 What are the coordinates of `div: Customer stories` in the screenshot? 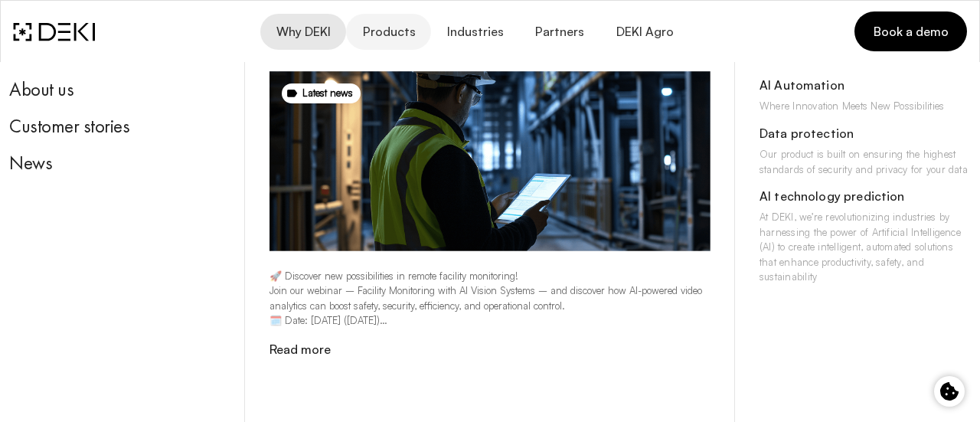 It's located at (115, 126).